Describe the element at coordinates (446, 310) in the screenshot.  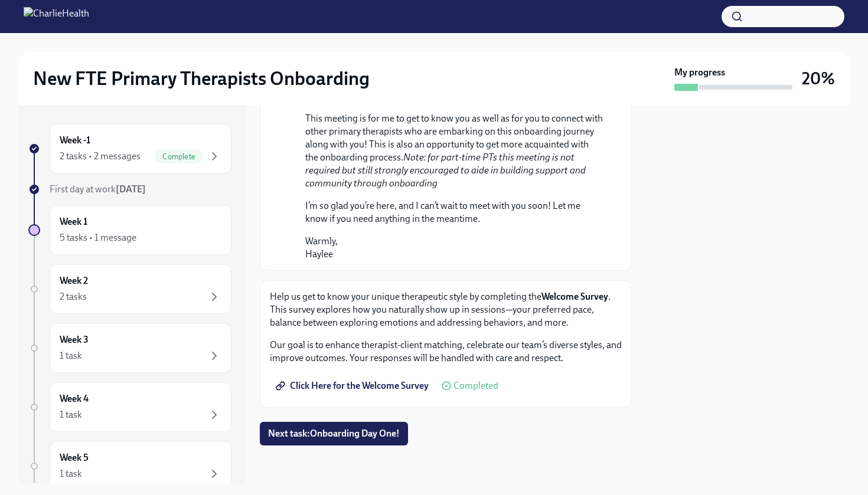
I see `p: Help us get to know your unique therapeutic style by completing the . This survey explores how yo...` at that location.